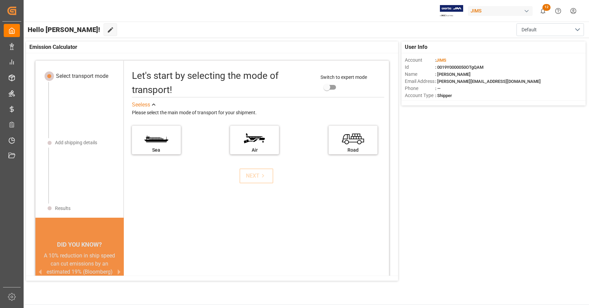 This screenshot has width=589, height=308. Describe the element at coordinates (63, 208) in the screenshot. I see `div: Results` at that location.